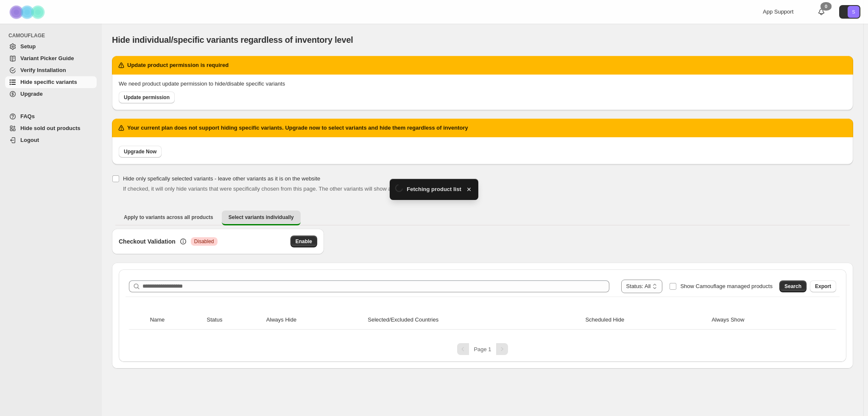  Describe the element at coordinates (28, 46) in the screenshot. I see `span: Setup` at that location.